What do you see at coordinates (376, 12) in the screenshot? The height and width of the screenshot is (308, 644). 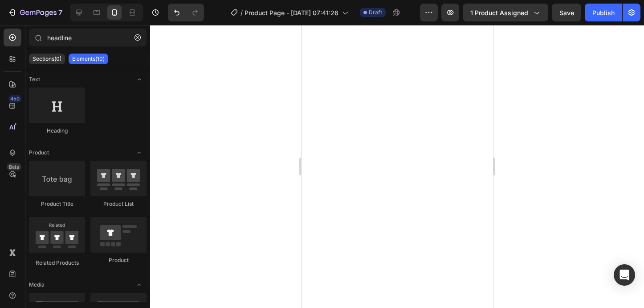 I see `span: Draft` at bounding box center [376, 12].